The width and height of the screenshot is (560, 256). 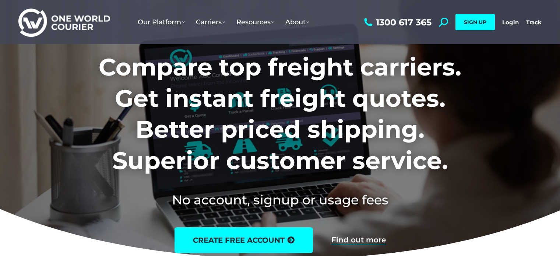 I want to click on span: Carriers, so click(x=211, y=22).